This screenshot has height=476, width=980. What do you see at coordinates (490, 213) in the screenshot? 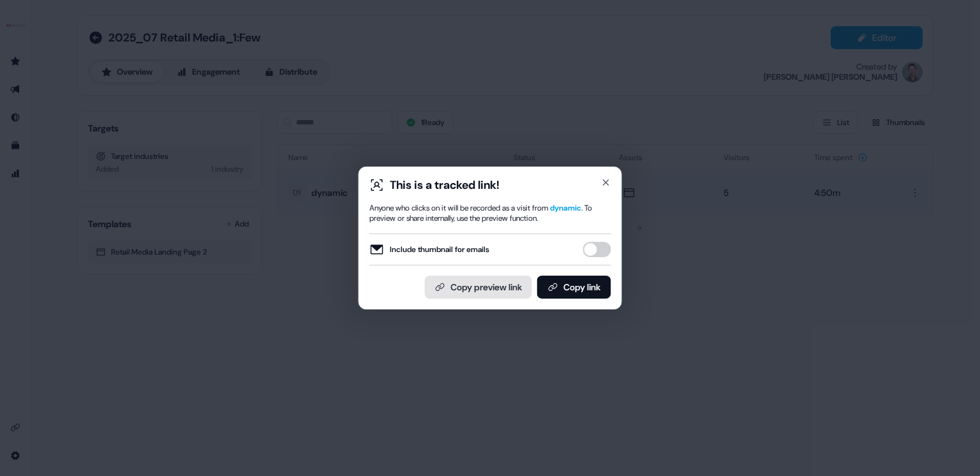
I see `div: Anyone who clicks on it will be recorded as a visit from . To preview or share internally, use th...` at bounding box center [490, 213].